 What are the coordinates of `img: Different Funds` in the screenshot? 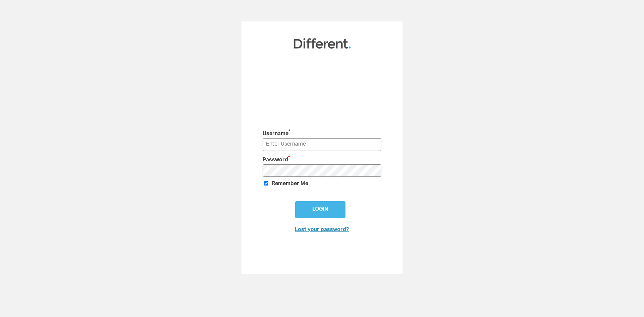 It's located at (322, 43).